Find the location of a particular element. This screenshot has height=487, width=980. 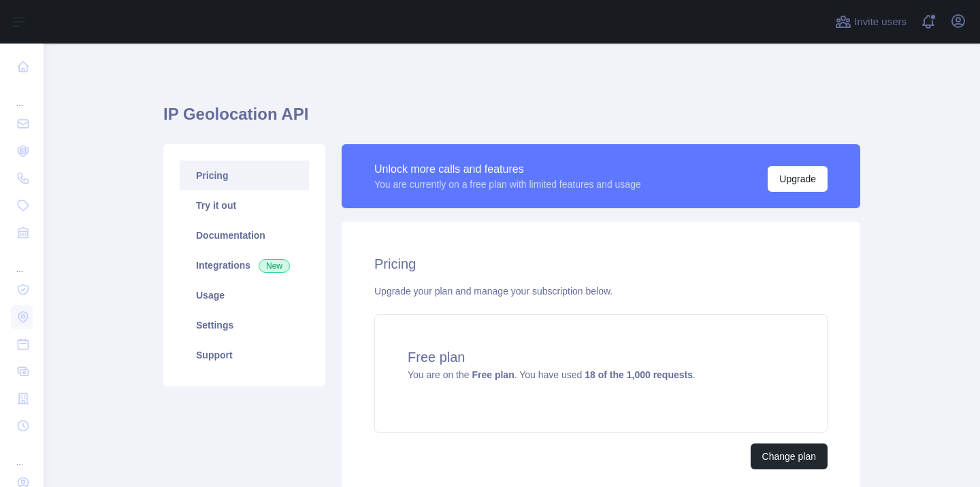

strong: Free plan is located at coordinates (492, 375).